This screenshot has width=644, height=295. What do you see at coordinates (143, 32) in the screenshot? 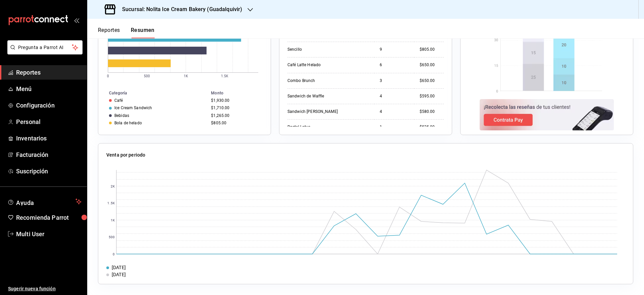
I see `button: Resumen` at bounding box center [143, 32].